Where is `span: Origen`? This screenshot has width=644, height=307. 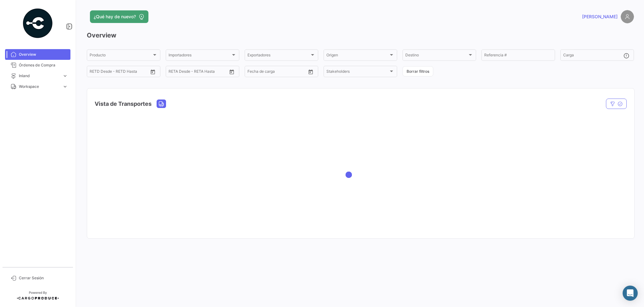
span: Origen is located at coordinates (358, 56).